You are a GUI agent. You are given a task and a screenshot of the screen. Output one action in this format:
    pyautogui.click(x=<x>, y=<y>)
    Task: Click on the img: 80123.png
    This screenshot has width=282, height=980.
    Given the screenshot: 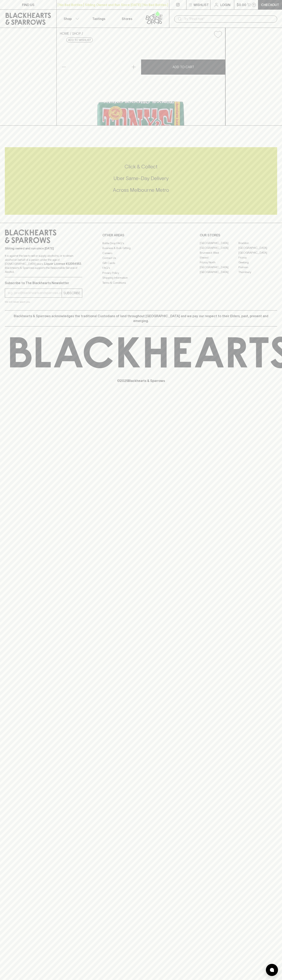 What is the action you would take?
    pyautogui.click(x=141, y=83)
    